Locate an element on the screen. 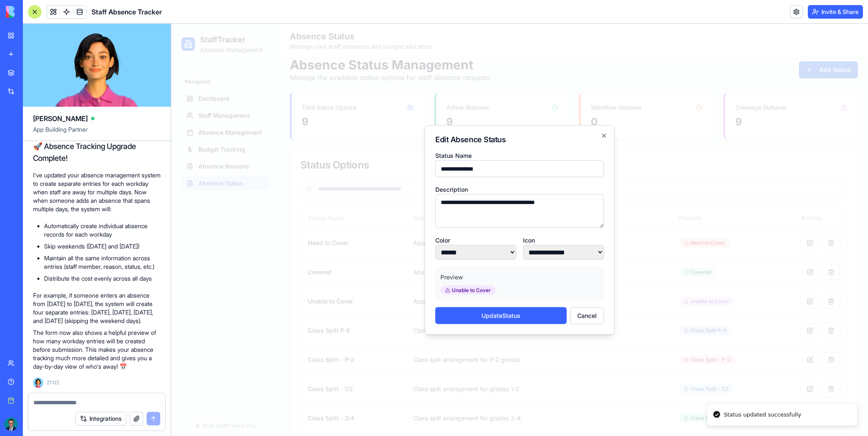  p: I've updated your absence management system to create separate entries for each workday when staf... is located at coordinates (96, 192).